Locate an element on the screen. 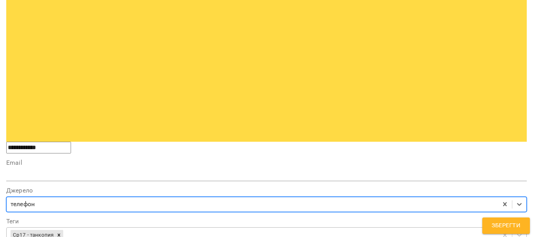 The image size is (533, 237). span: Зберегти is located at coordinates (506, 225).